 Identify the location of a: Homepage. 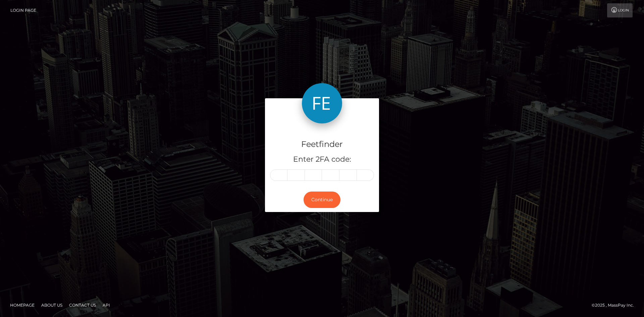
(22, 305).